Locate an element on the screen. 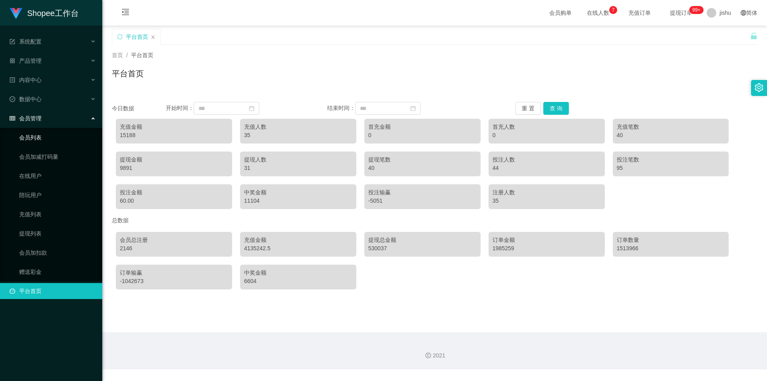 The image size is (767, 381). div: 2146 is located at coordinates (174, 248).